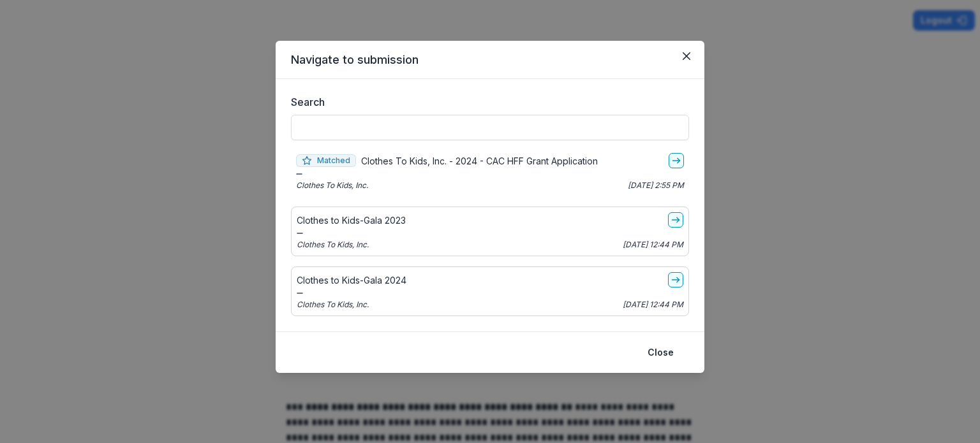  I want to click on p: Clothes to Kids-Gala 2023, so click(351, 220).